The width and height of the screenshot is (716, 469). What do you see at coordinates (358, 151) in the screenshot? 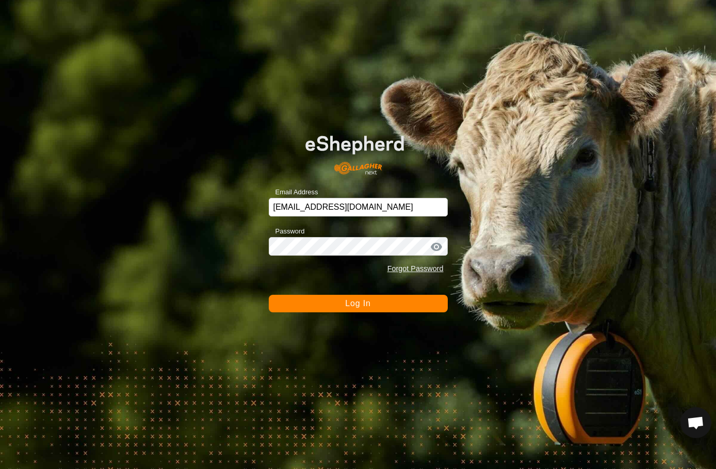
I see `img: E-shepherd Logo` at bounding box center [358, 151].